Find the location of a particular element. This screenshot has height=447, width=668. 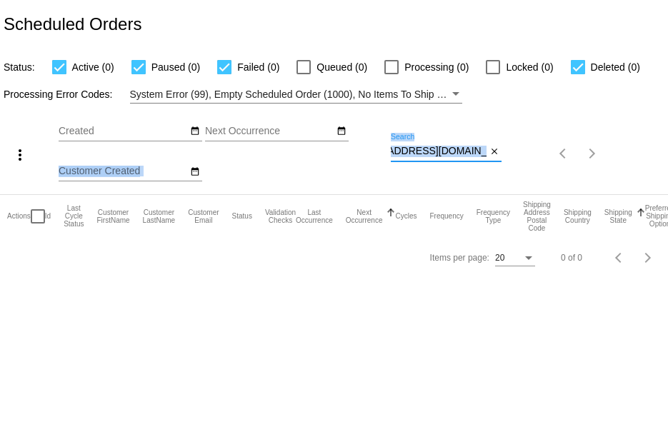

mat-select: Items per page: is located at coordinates (515, 259).